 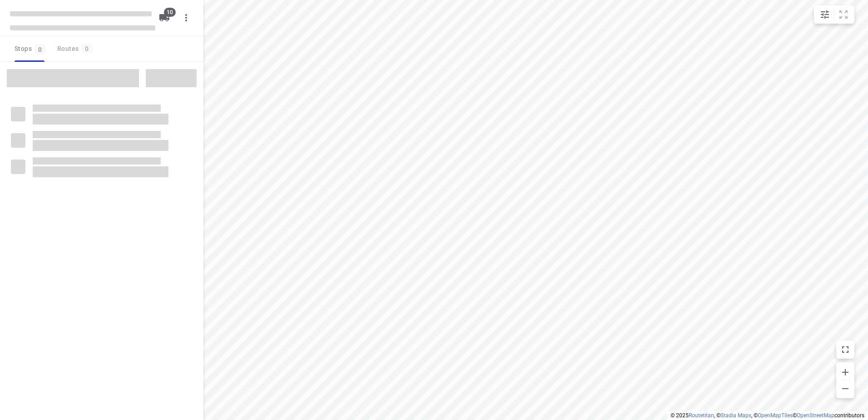 What do you see at coordinates (834, 14) in the screenshot?
I see `div: small contained button group` at bounding box center [834, 14].